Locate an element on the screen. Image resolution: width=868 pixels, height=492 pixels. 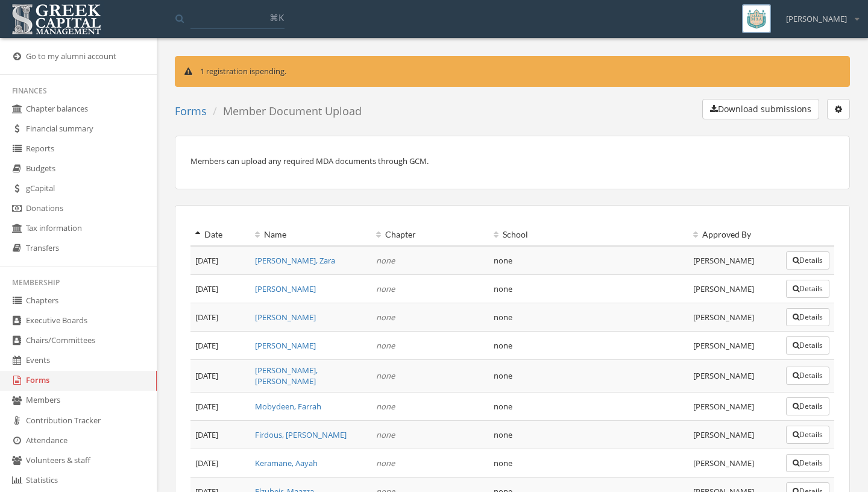
li: Member Document Upload is located at coordinates (284, 112).